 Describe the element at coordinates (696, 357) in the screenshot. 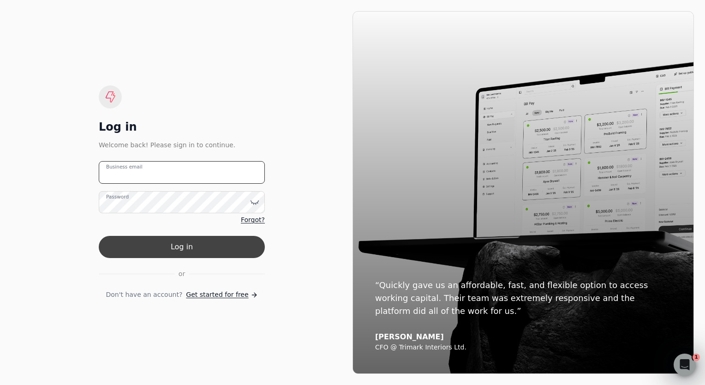

I see `span: 1` at that location.